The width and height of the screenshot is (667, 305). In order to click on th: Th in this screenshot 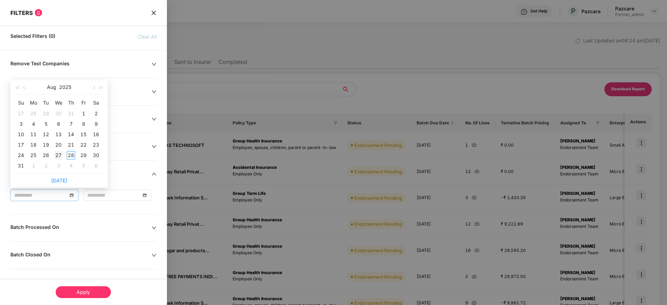, I will do `click(71, 103)`.